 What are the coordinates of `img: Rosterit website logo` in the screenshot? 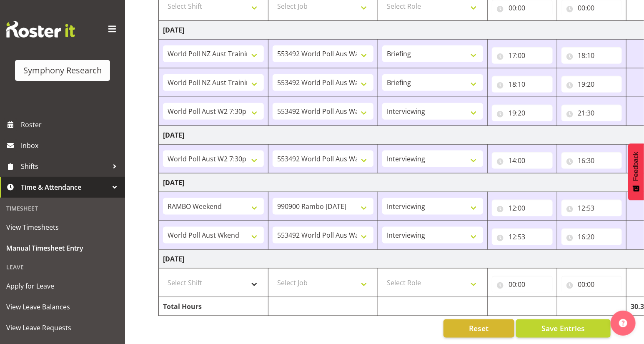 It's located at (40, 29).